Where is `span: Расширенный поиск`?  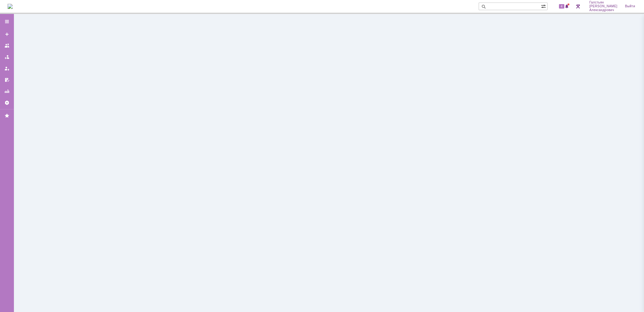
span: Расширенный поиск is located at coordinates (545, 6).